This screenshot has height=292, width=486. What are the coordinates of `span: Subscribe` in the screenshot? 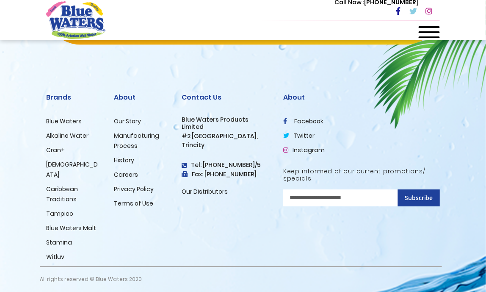 It's located at (419, 197).